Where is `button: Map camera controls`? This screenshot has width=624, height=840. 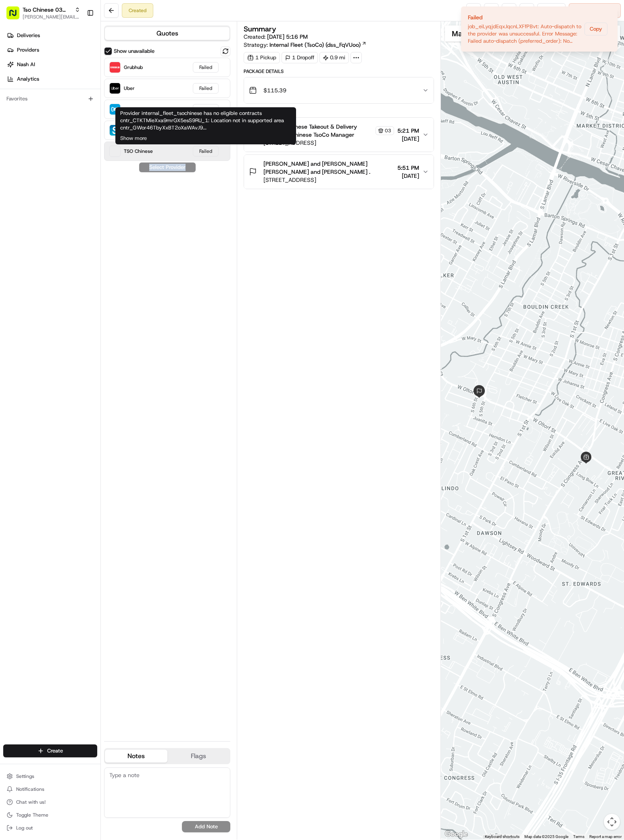
button: Map camera controls is located at coordinates (612, 822).